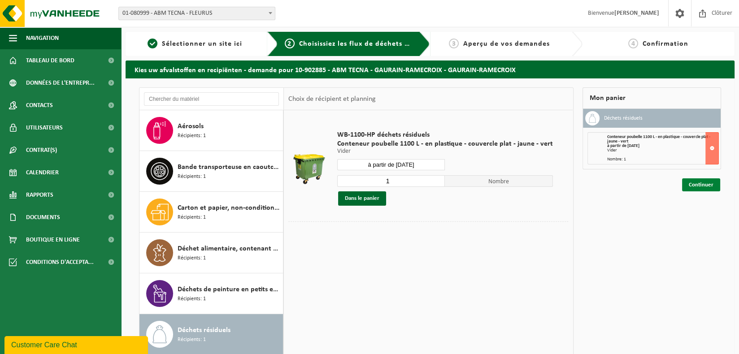 The height and width of the screenshot is (354, 739). I want to click on span: Utilisateurs, so click(44, 128).